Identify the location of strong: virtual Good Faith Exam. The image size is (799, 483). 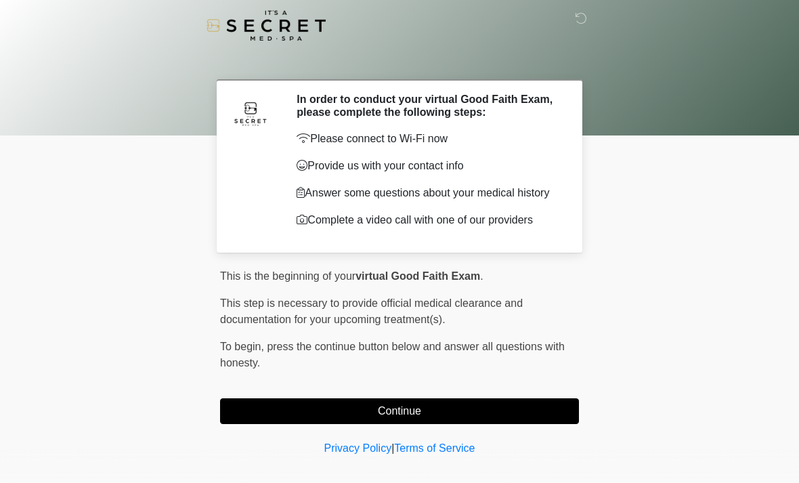
(418, 275).